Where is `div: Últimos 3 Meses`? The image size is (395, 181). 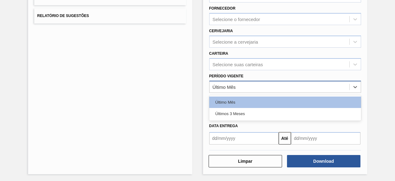 div: Últimos 3 Meses is located at coordinates (285, 113).